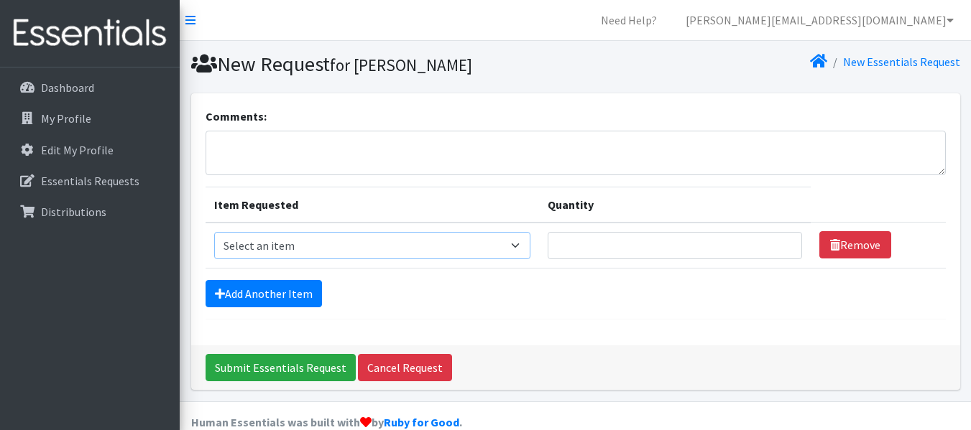  Describe the element at coordinates (405, 368) in the screenshot. I see `a: Cancel Request` at that location.